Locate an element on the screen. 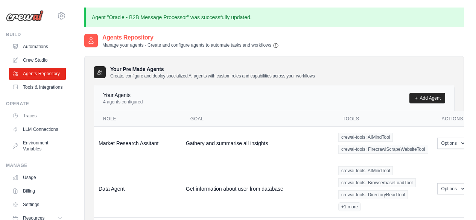 The width and height of the screenshot is (476, 220). div: Operate is located at coordinates (36, 104).